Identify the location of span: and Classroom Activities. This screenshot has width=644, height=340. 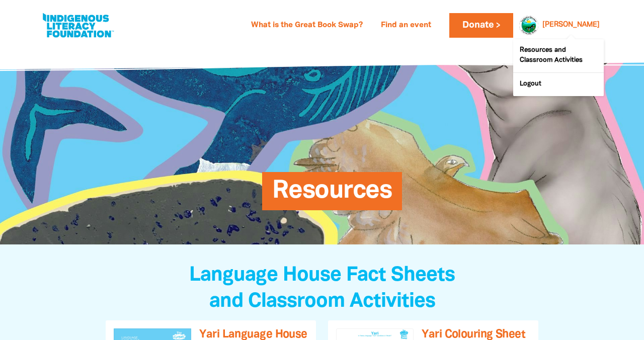
(322, 301).